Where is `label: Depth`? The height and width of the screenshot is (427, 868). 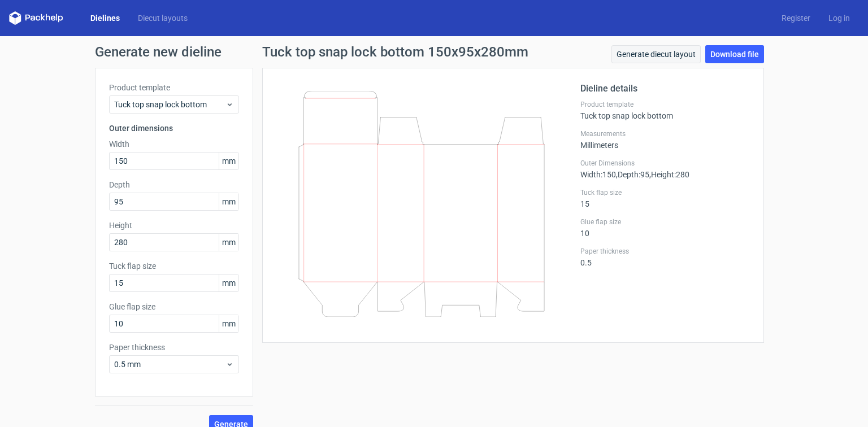 label: Depth is located at coordinates (174, 184).